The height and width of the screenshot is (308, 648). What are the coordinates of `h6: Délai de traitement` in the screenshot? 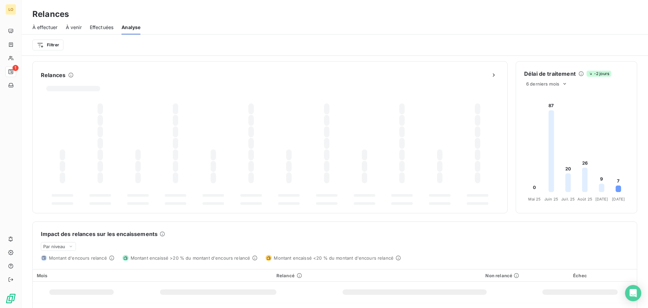 It's located at (550, 74).